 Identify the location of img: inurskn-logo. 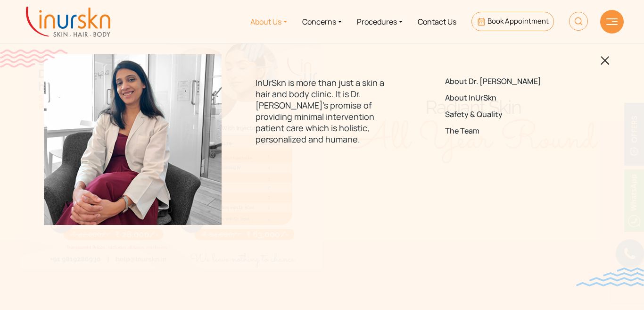
(68, 21).